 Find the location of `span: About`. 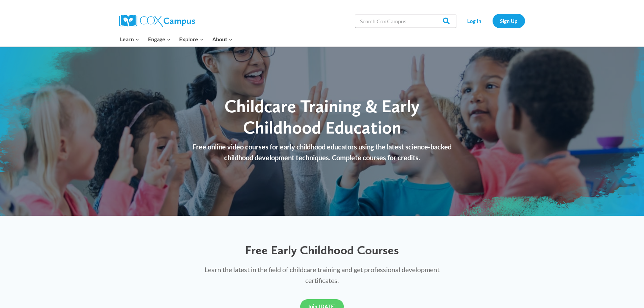

span: About is located at coordinates (223, 39).